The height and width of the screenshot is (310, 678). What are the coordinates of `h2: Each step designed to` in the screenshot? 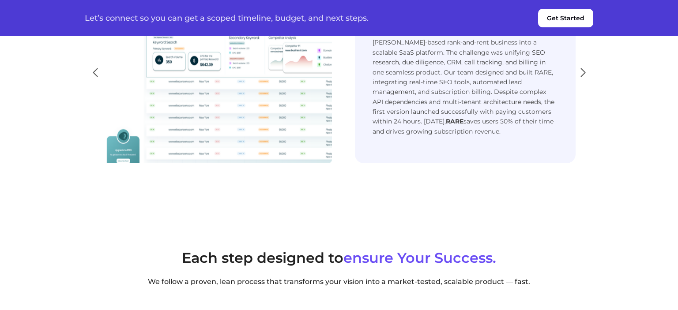 It's located at (339, 258).